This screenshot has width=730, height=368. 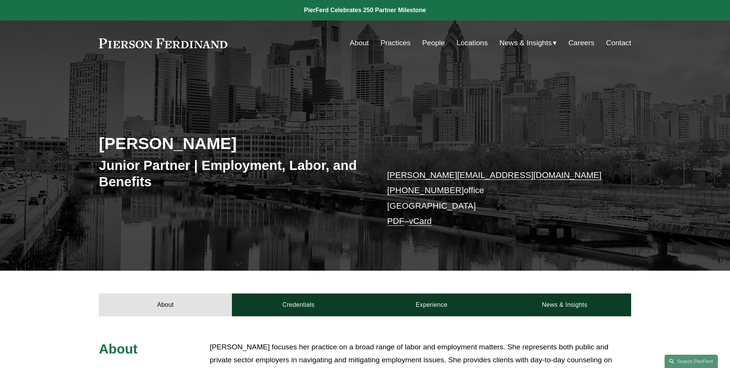 I want to click on a: People, so click(x=433, y=43).